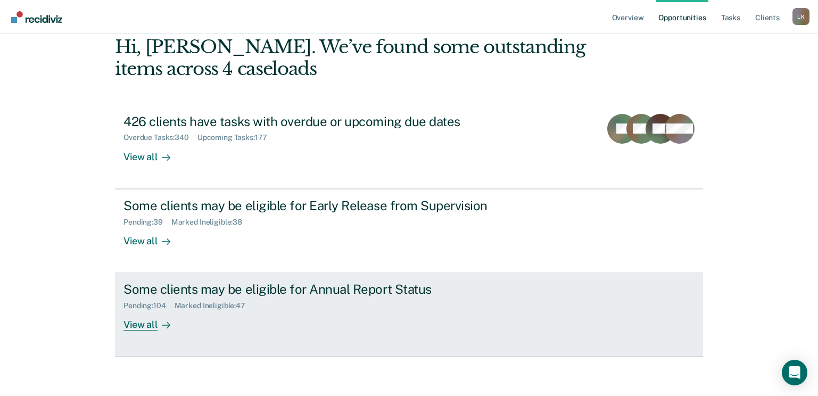  I want to click on div: Some clients may be eligible for Annual Report Status, so click(310, 289).